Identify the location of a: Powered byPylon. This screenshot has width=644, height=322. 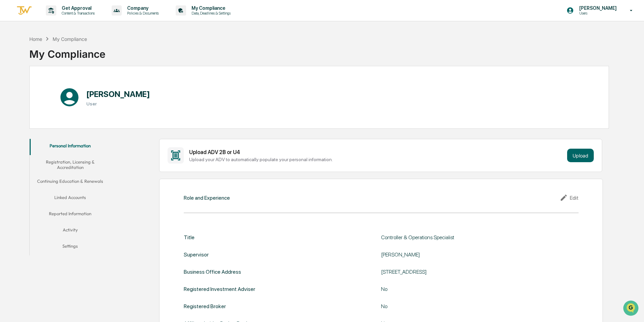
(64, 117).